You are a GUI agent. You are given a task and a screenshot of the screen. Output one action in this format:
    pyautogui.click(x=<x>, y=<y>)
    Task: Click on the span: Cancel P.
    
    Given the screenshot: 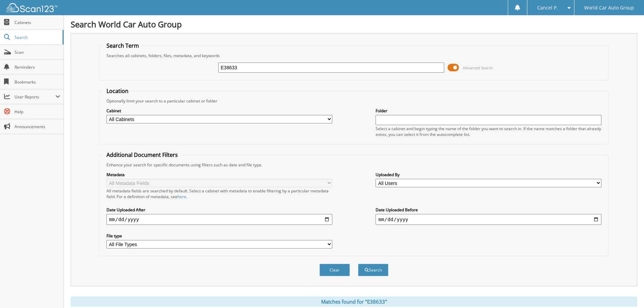 What is the action you would take?
    pyautogui.click(x=547, y=8)
    